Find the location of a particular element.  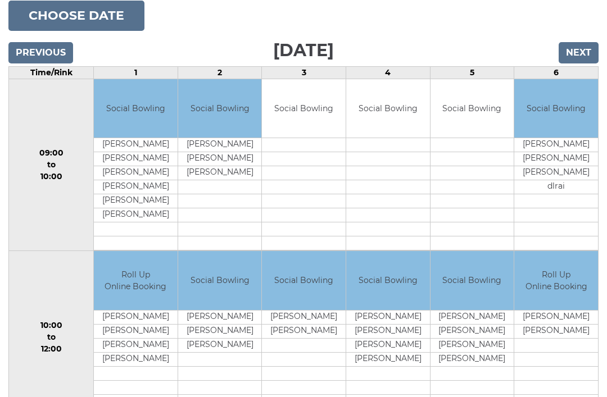

td: 3 is located at coordinates (304, 73).